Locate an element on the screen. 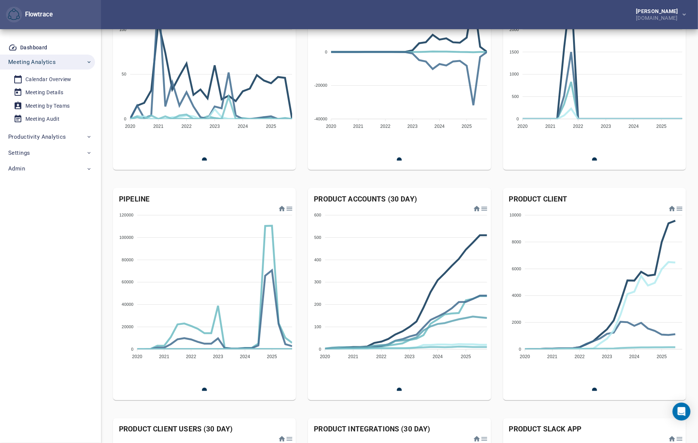 This screenshot has height=443, width=698. tspan: 1000 is located at coordinates (514, 74).